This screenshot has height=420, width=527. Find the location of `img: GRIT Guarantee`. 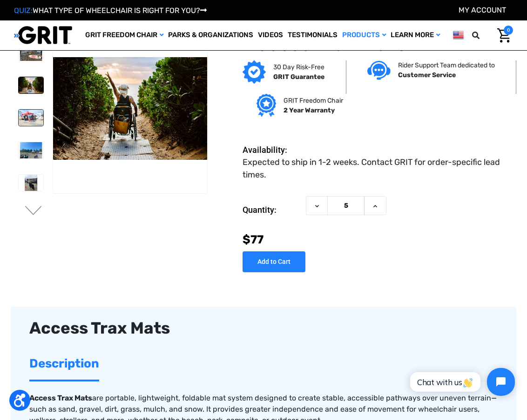

img: GRIT Guarantee is located at coordinates (254, 72).